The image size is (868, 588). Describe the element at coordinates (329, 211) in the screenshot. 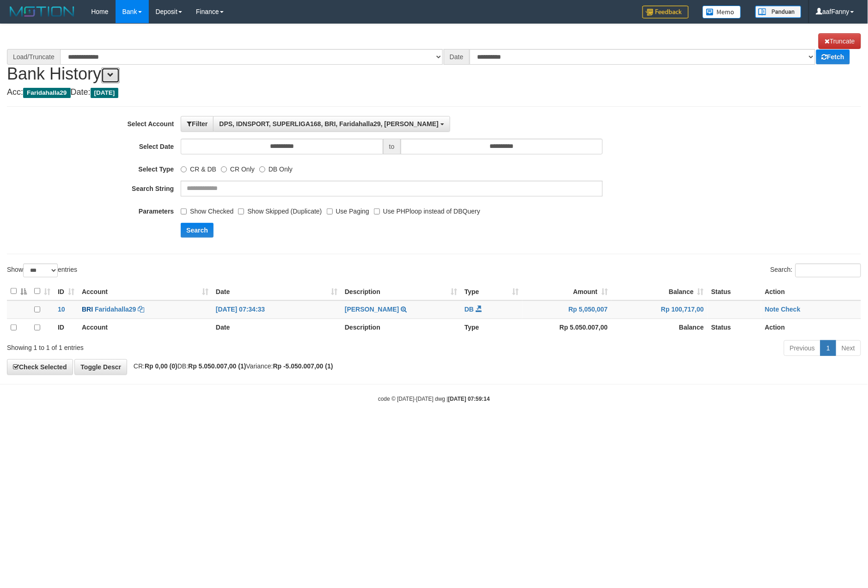

I see `input: Use Paging` at that location.